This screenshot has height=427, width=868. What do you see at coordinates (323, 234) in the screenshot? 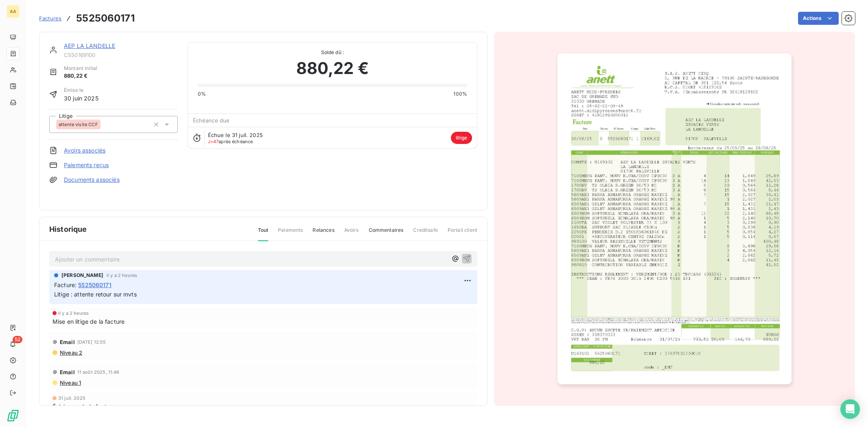
I see `span: Relances` at bounding box center [323, 234].